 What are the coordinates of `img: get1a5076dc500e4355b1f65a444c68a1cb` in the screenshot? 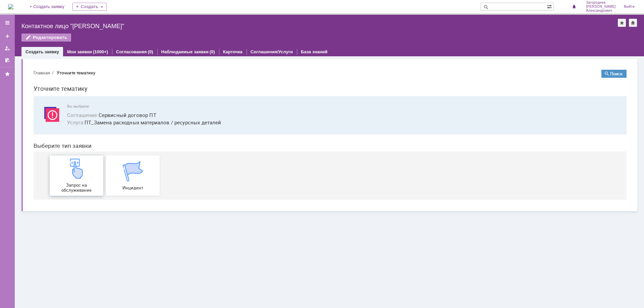 It's located at (48, 104).